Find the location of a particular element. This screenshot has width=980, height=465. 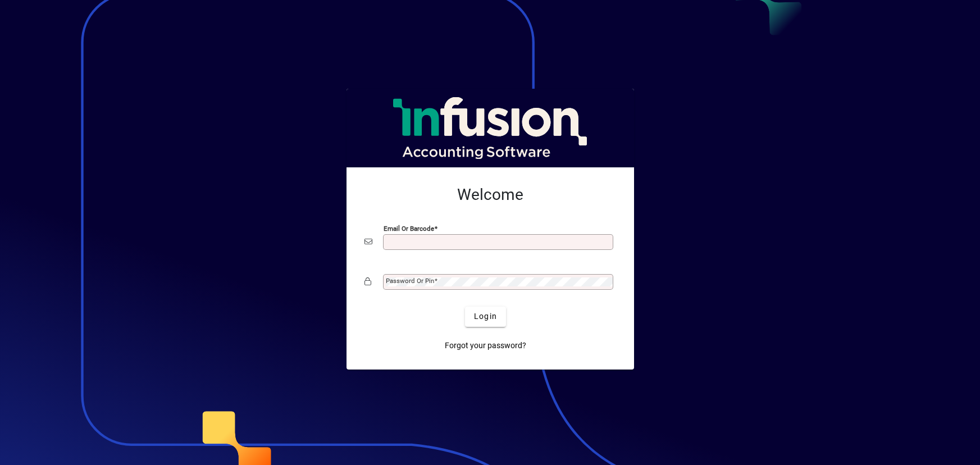

a: Forgot your password? is located at coordinates (485, 346).